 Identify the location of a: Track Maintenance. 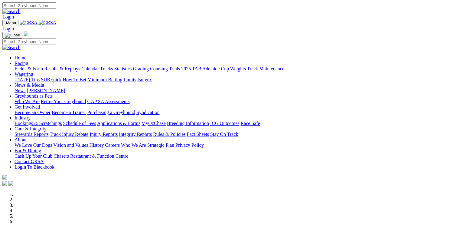
(266, 68).